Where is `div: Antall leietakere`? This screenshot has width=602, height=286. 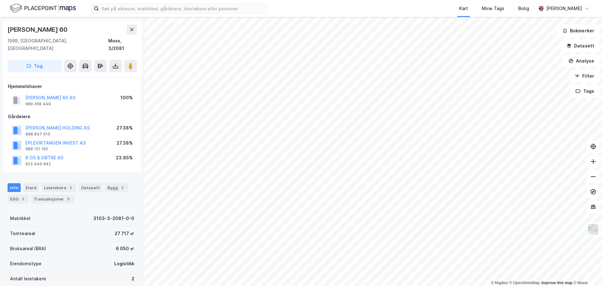 div: Antall leietakere is located at coordinates (28, 278).